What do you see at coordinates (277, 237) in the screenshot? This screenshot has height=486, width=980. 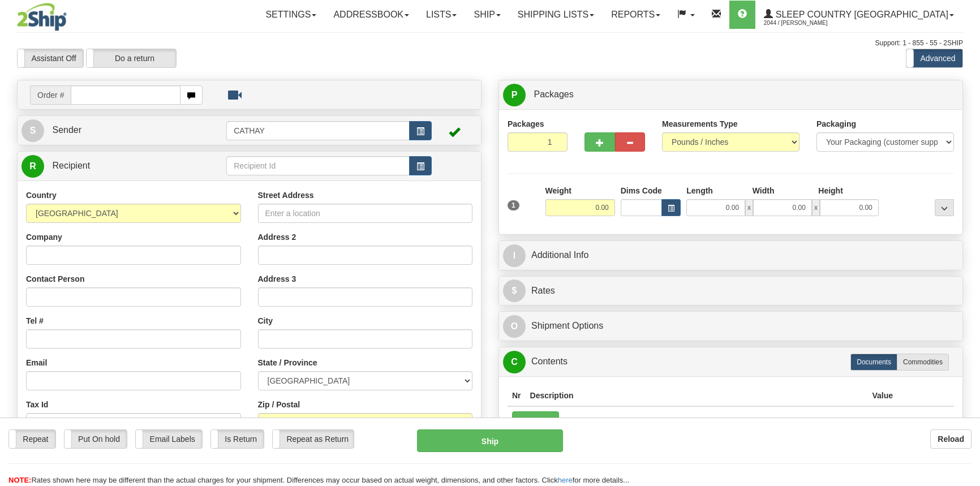 I see `label: Address 2` at bounding box center [277, 237].